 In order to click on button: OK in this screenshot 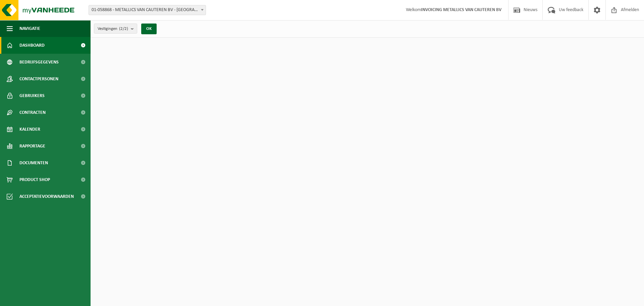, I will do `click(149, 29)`.